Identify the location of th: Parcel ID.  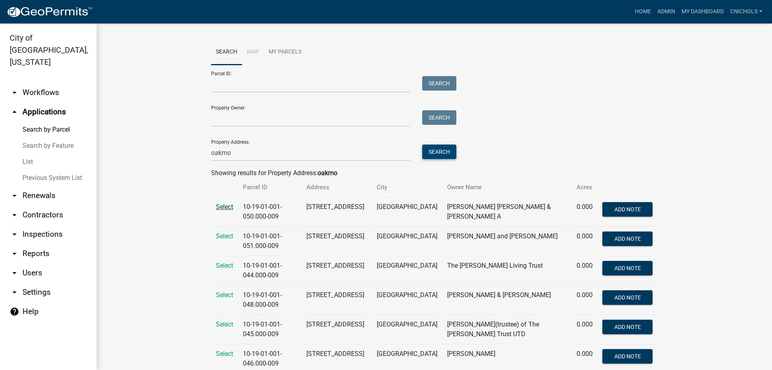
(270, 187).